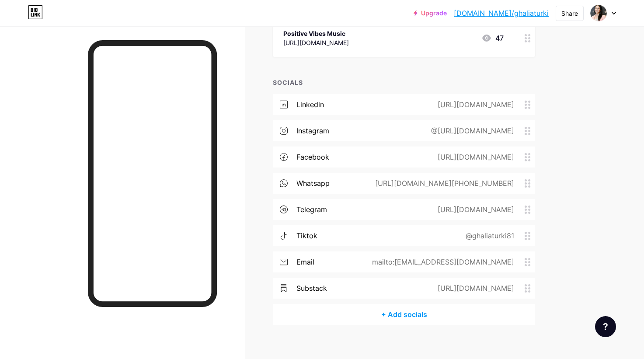  I want to click on div: facebook, so click(313, 157).